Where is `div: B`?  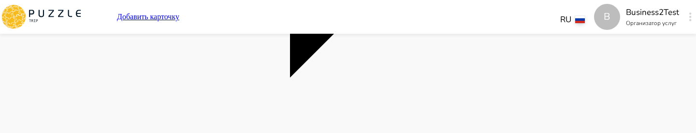 div: B is located at coordinates (607, 17).